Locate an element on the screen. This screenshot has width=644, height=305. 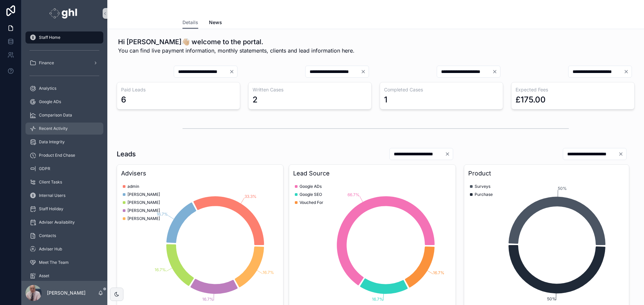
a: Meet The Team is located at coordinates (64, 263).